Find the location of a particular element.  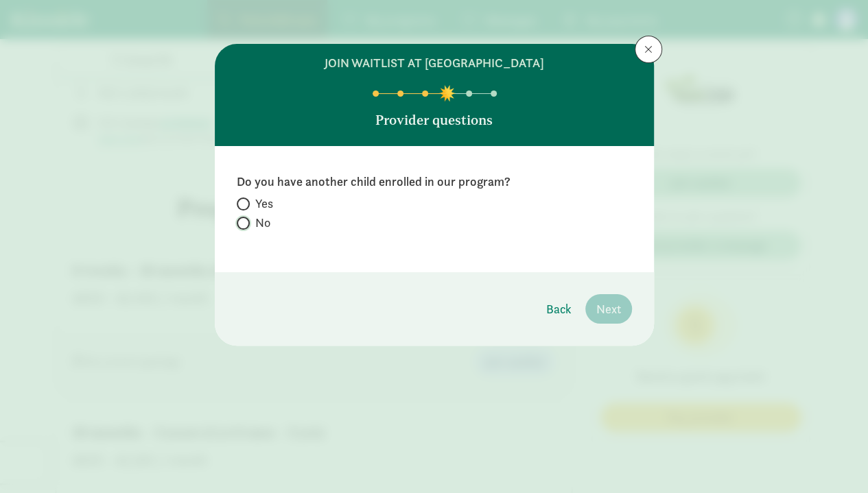

button: Back is located at coordinates (559, 309).